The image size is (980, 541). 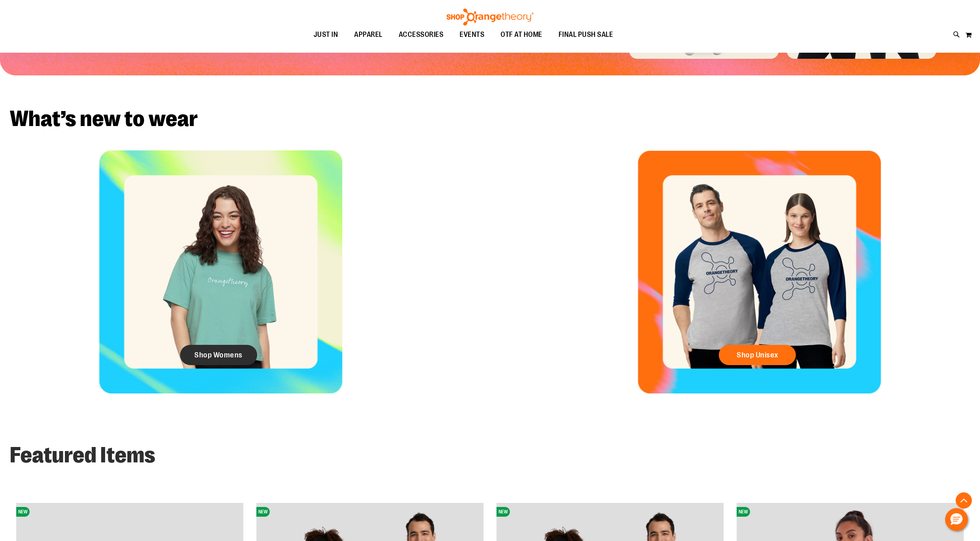 What do you see at coordinates (472, 34) in the screenshot?
I see `span: EVENTS` at bounding box center [472, 34].